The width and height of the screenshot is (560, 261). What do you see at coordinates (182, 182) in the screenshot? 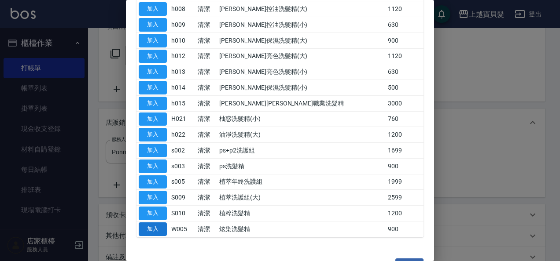
I see `td: s005` at bounding box center [182, 182].